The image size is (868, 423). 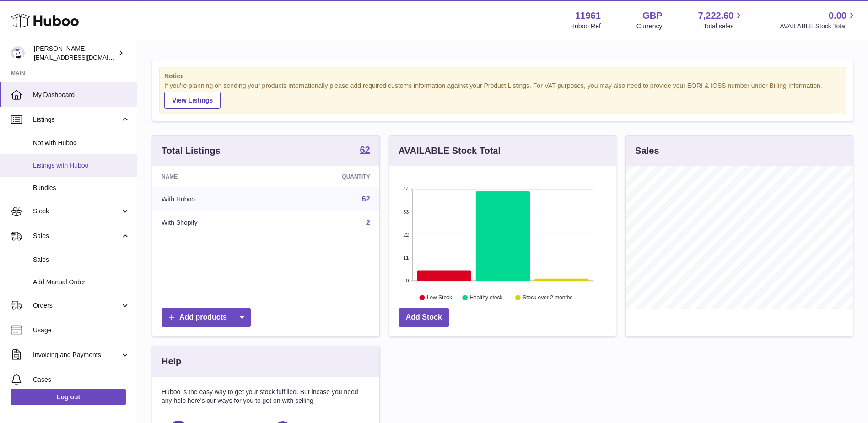 I want to click on text: Stock over 2 months, so click(x=547, y=298).